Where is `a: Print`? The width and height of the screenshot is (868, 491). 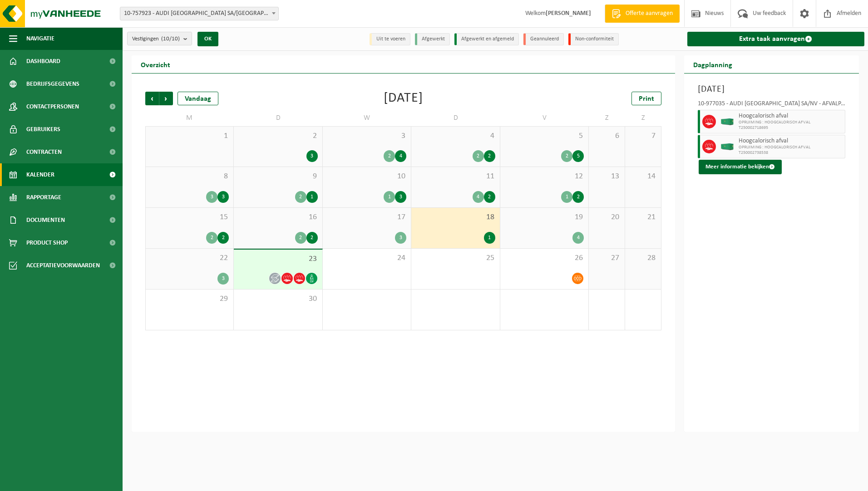 a: Print is located at coordinates (646, 98).